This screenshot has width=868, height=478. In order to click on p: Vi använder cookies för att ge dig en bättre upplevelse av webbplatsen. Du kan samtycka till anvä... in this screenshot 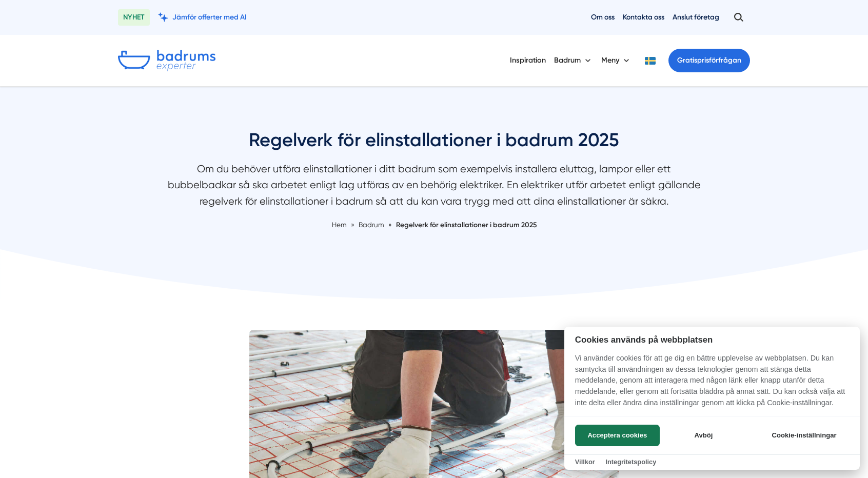, I will do `click(712, 384)`.